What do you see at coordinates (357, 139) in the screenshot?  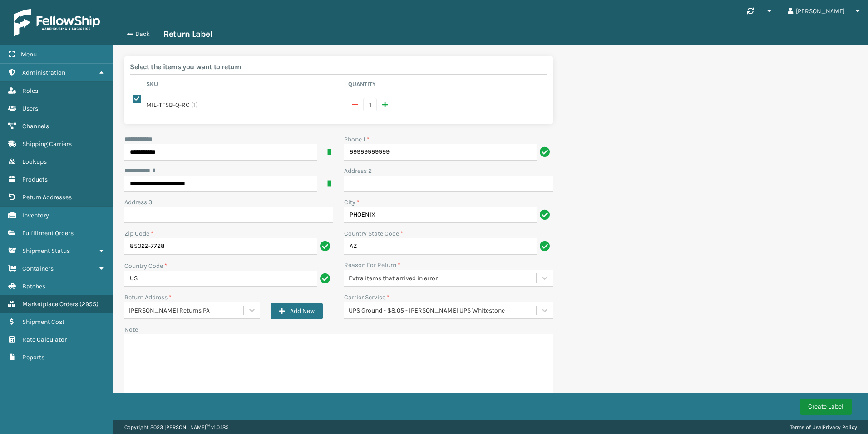 I see `label: Phone 1` at bounding box center [357, 139].